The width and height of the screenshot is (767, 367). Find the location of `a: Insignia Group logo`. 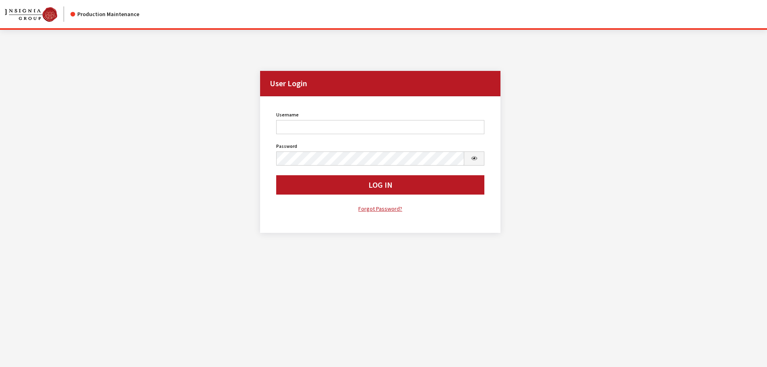

a: Insignia Group logo is located at coordinates (37, 14).